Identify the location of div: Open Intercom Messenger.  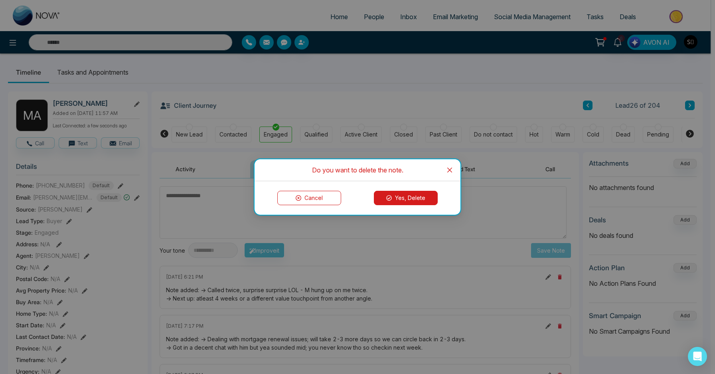
(698, 356).